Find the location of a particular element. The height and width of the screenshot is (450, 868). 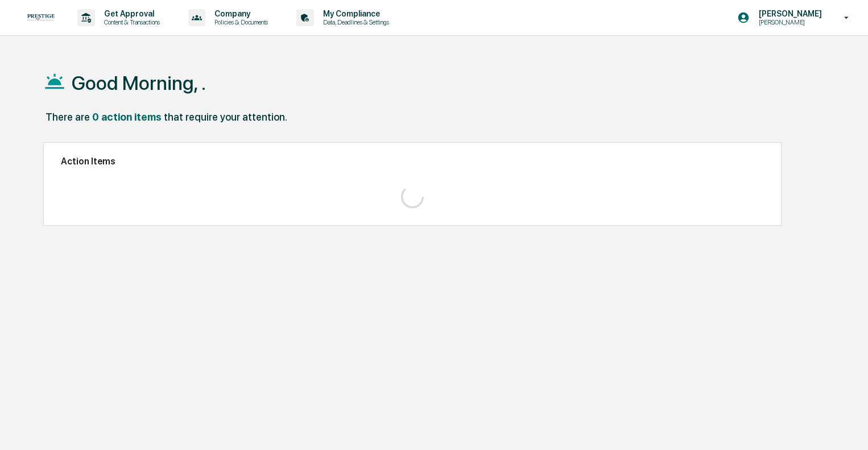

img: logo is located at coordinates (41, 18).